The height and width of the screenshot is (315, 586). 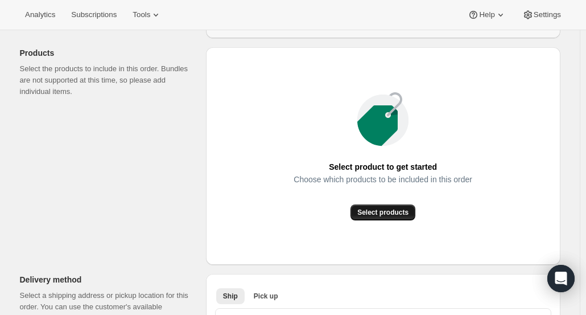 I want to click on span: Settings, so click(x=548, y=15).